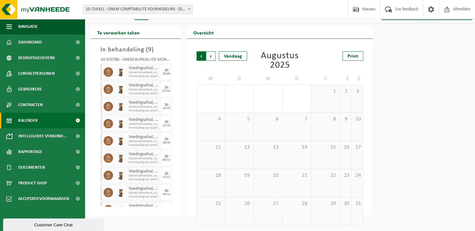 The height and width of the screenshot is (231, 475). Describe the element at coordinates (325, 120) in the screenshot. I see `span: 8` at that location.